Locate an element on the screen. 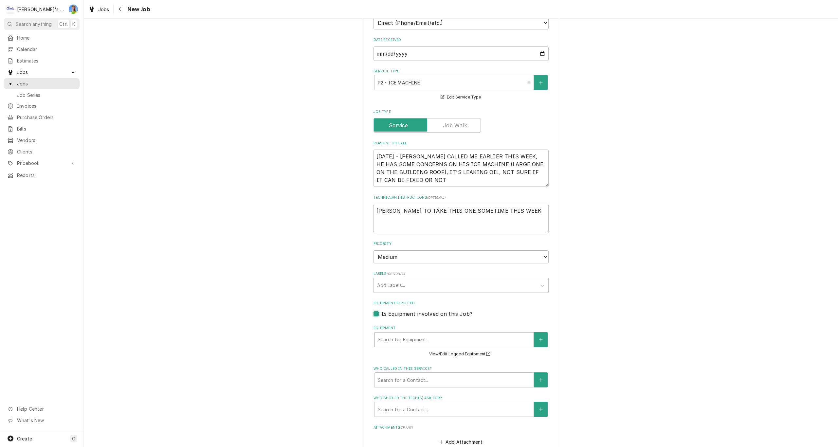 The height and width of the screenshot is (447, 838). a: Clients is located at coordinates (42, 152).